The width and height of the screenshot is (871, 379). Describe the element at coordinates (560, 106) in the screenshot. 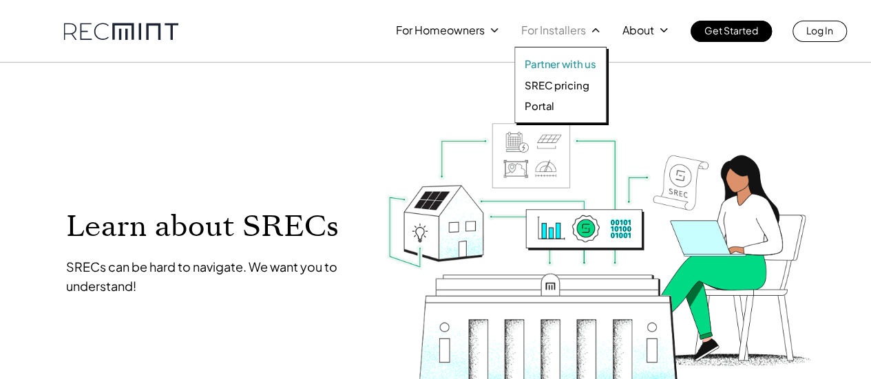

I see `a: Portal` at that location.